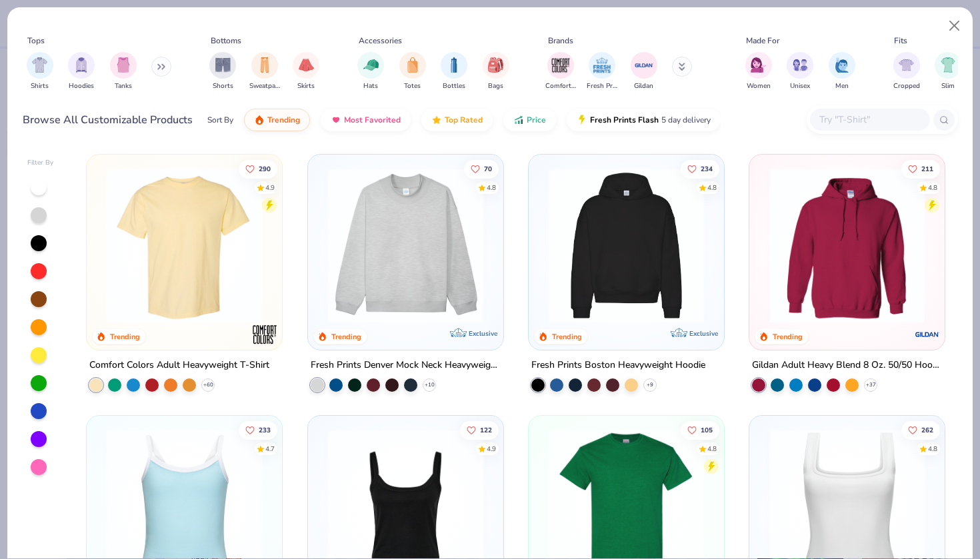  I want to click on span: 262, so click(927, 431).